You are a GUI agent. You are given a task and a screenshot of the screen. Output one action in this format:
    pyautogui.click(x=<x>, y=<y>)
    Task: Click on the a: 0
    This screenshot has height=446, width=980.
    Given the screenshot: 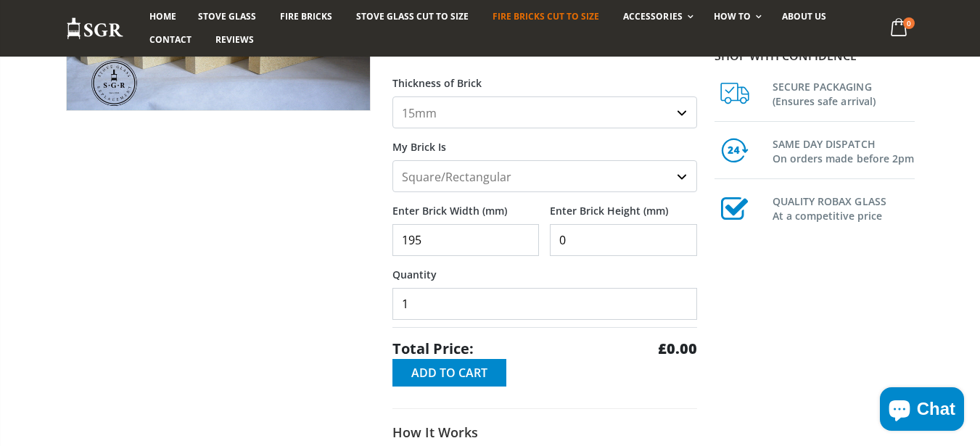 What is the action you would take?
    pyautogui.click(x=899, y=28)
    